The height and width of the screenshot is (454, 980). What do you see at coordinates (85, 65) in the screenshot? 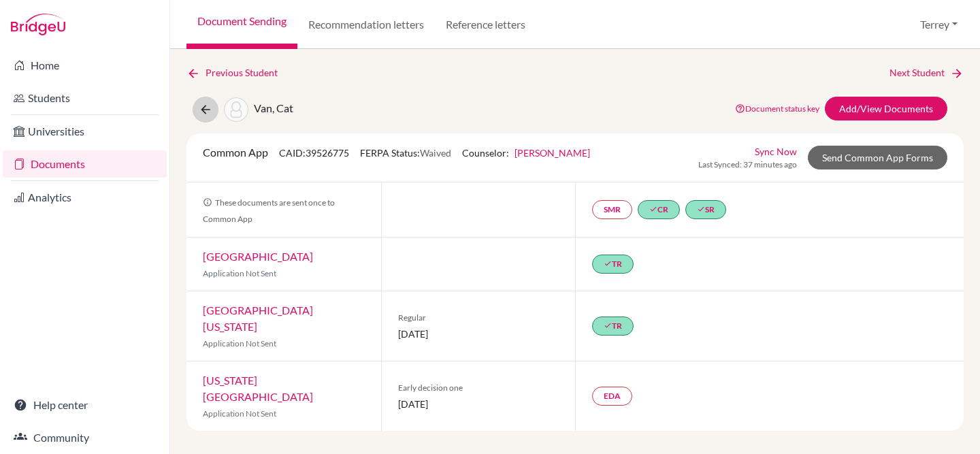
I see `a: Home` at bounding box center [85, 65].